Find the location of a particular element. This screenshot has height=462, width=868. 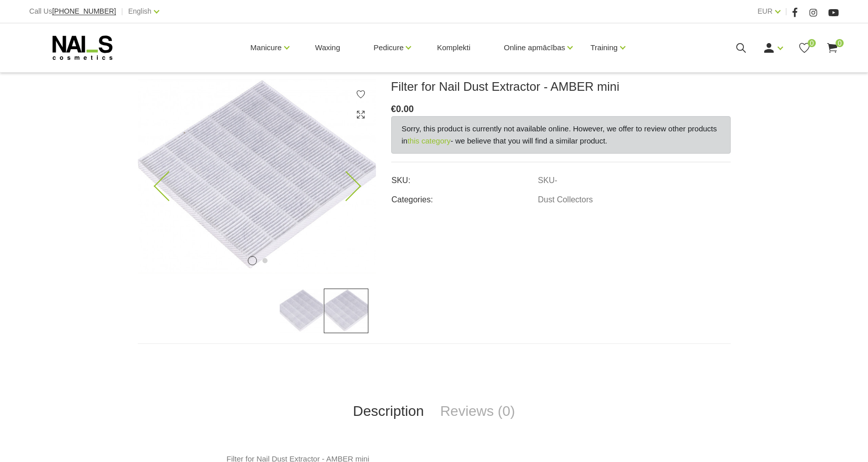

button: 2 of 2 is located at coordinates (265, 261).